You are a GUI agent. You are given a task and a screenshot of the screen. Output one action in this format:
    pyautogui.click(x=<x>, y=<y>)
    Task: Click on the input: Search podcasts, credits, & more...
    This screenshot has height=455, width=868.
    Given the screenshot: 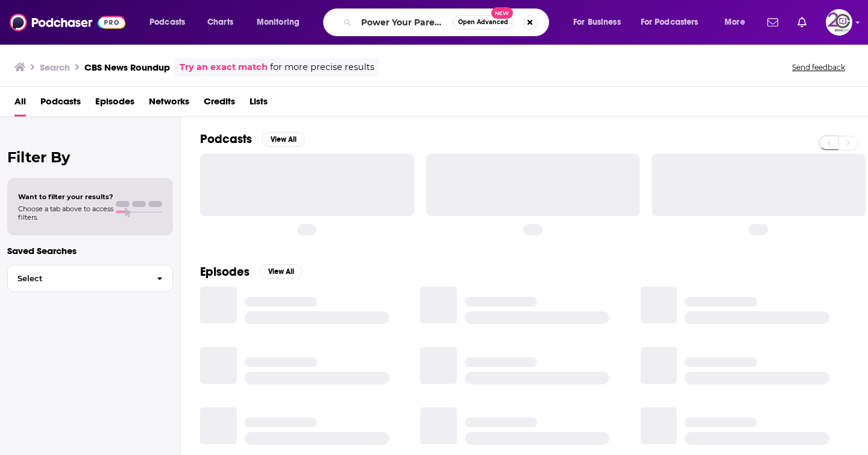 What is the action you would take?
    pyautogui.click(x=405, y=22)
    